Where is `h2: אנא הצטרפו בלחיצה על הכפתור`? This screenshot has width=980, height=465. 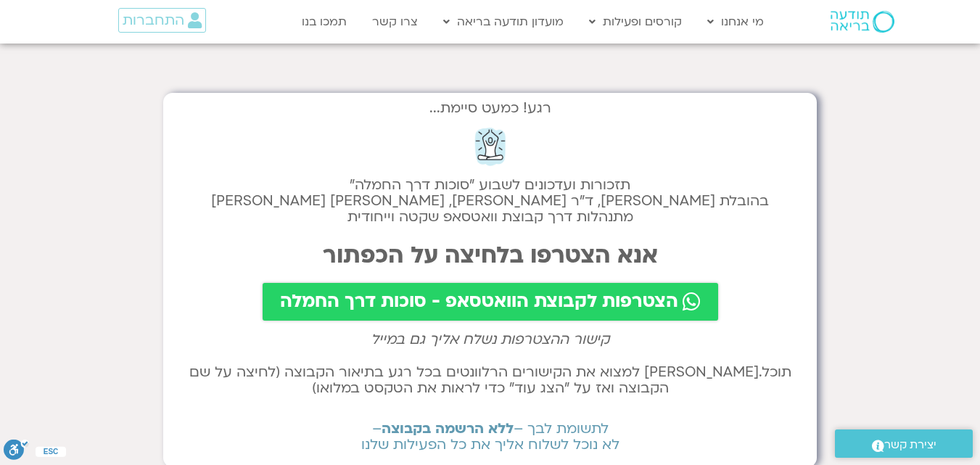 h2: אנא הצטרפו בלחיצה על הכפתור is located at coordinates (489, 255).